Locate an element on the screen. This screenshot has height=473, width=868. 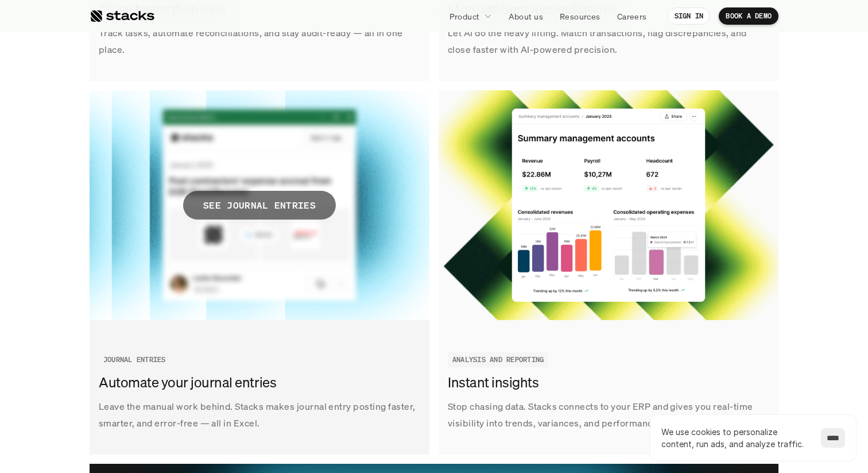
p: Stop chasing data. Stacks connects to your ERP and gives you real-time visibility into trends, va... is located at coordinates (608, 414).